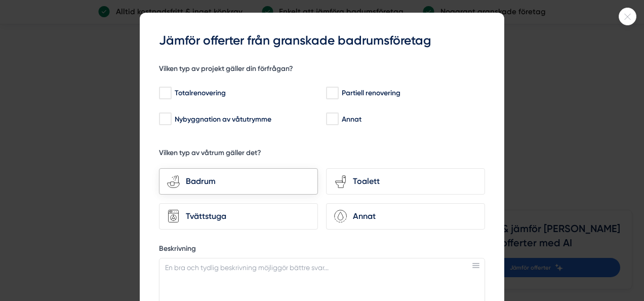 This screenshot has width=644, height=301. I want to click on input: Nybyggnation av våtutrymme, so click(164, 119).